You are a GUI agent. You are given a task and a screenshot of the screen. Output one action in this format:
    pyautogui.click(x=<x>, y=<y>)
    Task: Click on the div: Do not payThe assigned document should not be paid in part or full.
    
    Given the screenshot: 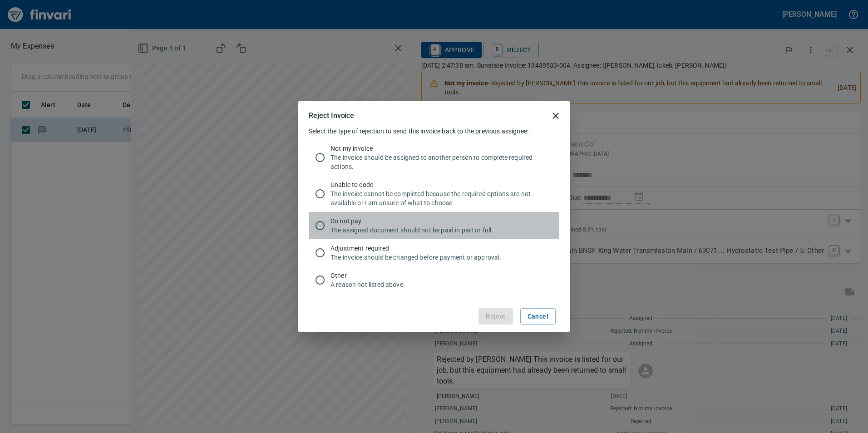 What is the action you would take?
    pyautogui.click(x=434, y=225)
    